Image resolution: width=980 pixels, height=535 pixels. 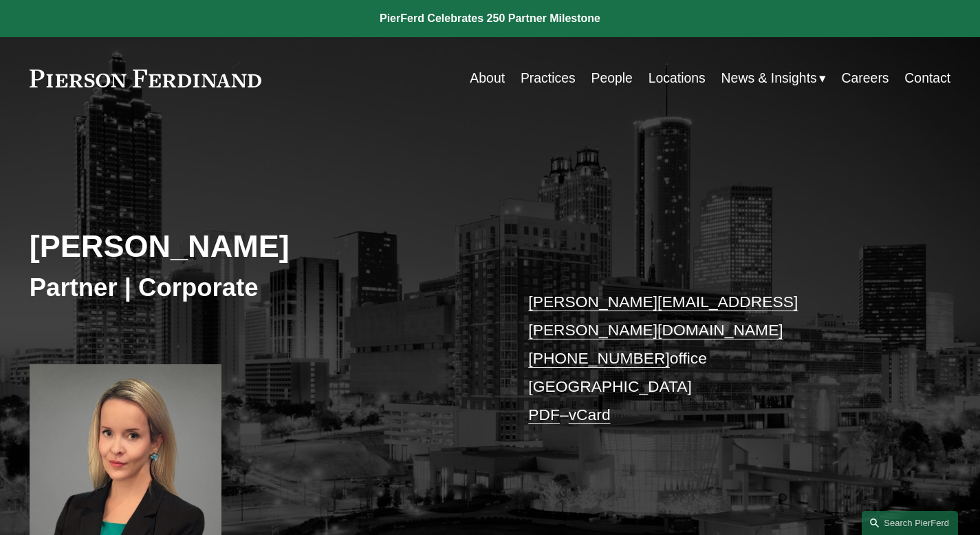 I want to click on a: Search this site, so click(x=910, y=522).